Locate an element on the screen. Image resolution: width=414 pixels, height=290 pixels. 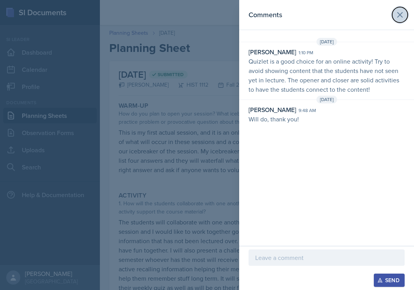
p: Quizlet is a good choice for an online activity! Try to avoid showing content that the students h... is located at coordinates (326, 75).